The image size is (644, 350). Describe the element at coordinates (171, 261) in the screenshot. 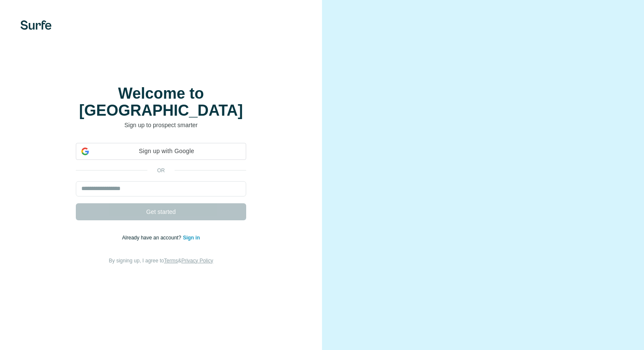

I see `a: Terms` at that location.